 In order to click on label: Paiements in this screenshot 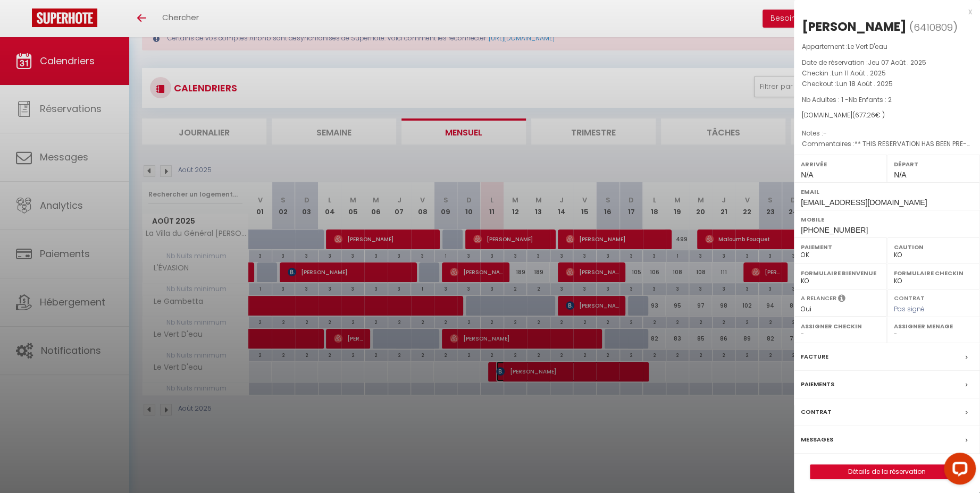, I will do `click(817, 384)`.